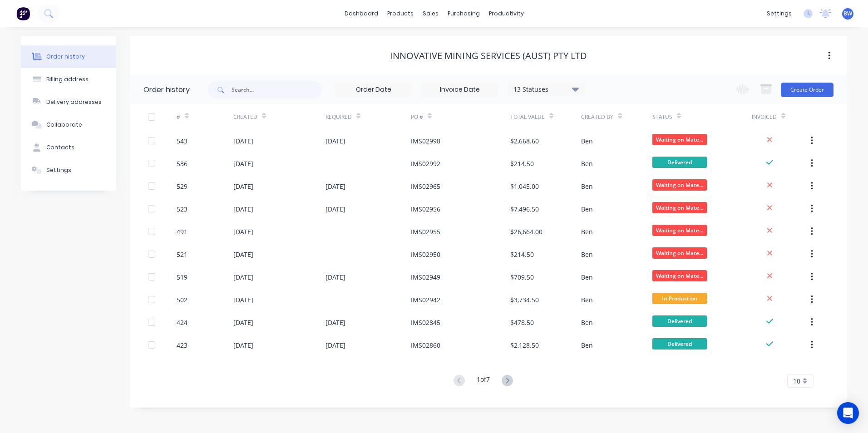 The width and height of the screenshot is (868, 433). I want to click on button: Collaborate, so click(69, 125).